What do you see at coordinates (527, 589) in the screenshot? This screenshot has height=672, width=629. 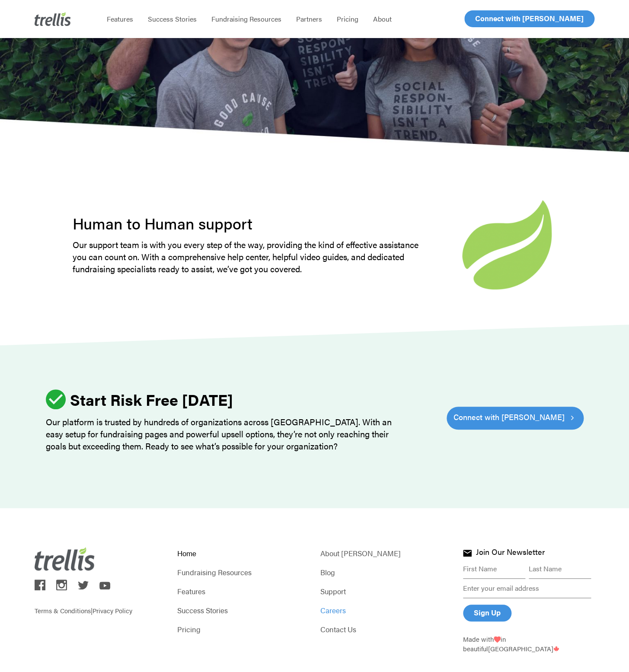 I see `input: Enter your email address` at bounding box center [527, 589].